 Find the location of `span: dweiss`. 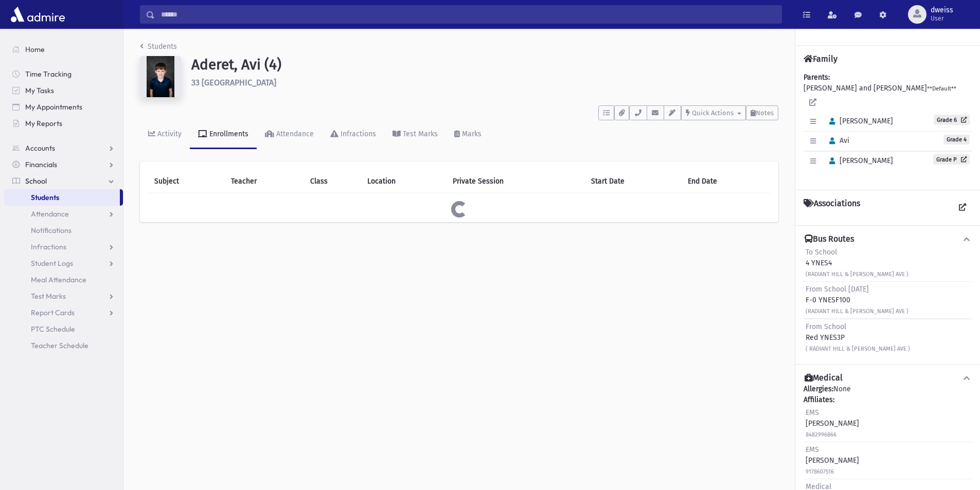

span: dweiss is located at coordinates (942, 10).